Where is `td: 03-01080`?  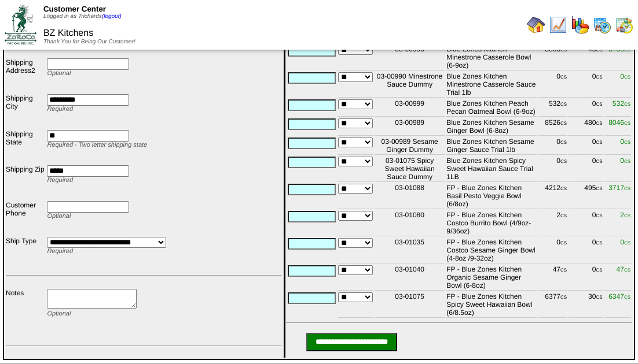 td: 03-01080 is located at coordinates (409, 223).